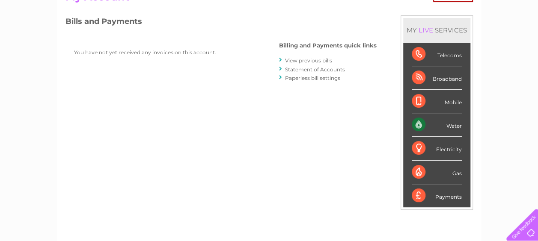 The image size is (538, 241). Describe the element at coordinates (406, 9) in the screenshot. I see `span: 0333 014 3131` at that location.